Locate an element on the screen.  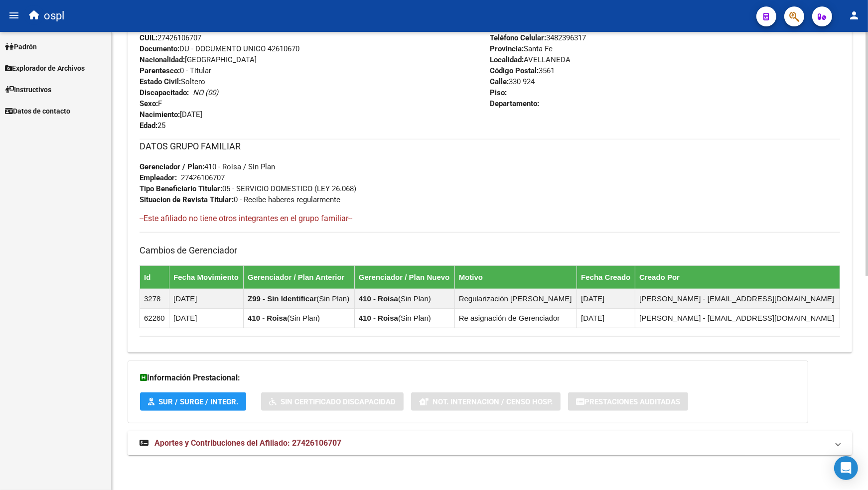
h3: DATOS GRUPO FAMILIAR is located at coordinates (490, 146).